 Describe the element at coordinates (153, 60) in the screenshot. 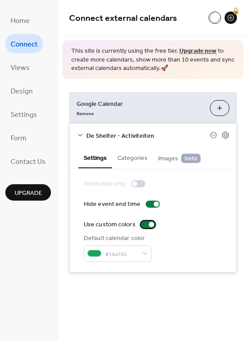

I see `span: This site is currently using the free tier. to create more calendars, show more than 10 events an...` at that location.